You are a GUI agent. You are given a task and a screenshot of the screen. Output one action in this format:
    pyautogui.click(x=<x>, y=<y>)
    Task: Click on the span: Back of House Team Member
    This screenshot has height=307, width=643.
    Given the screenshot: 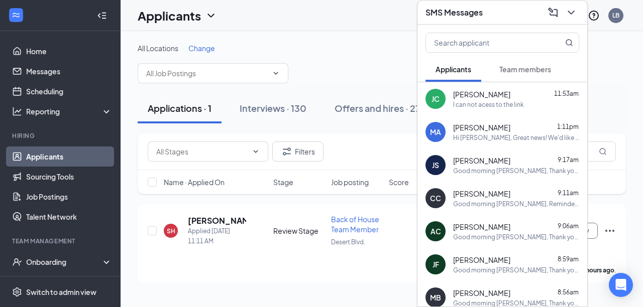 What is the action you would take?
    pyautogui.click(x=355, y=225)
    